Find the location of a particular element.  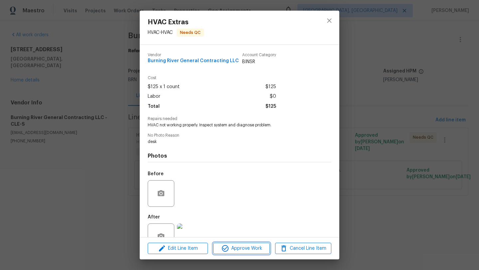

span: Cost is located at coordinates (212, 78).